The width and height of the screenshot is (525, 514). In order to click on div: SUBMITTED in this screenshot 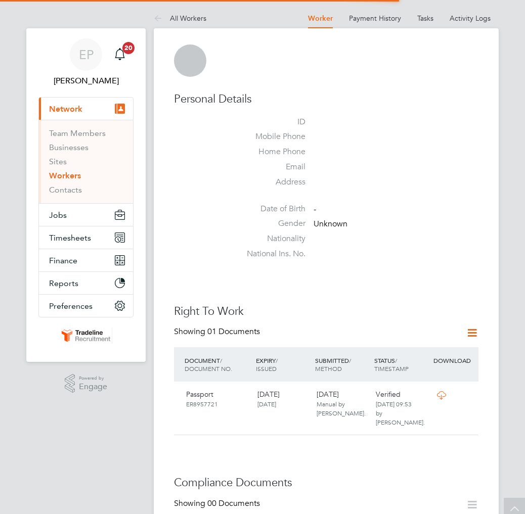, I will do `click(342, 364)`.